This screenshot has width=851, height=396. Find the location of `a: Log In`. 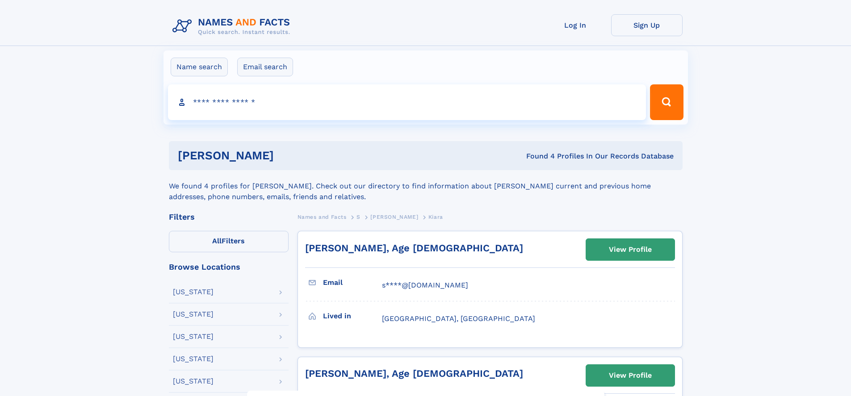

a: Log In is located at coordinates (575, 25).